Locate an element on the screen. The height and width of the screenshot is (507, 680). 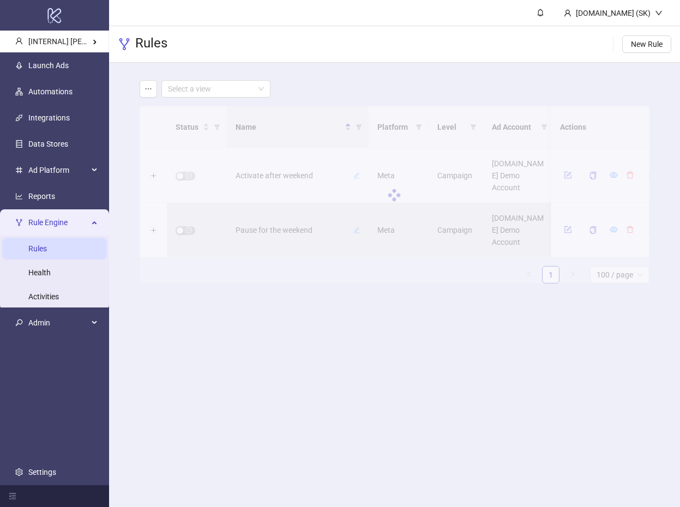
span: bell is located at coordinates (541, 13).